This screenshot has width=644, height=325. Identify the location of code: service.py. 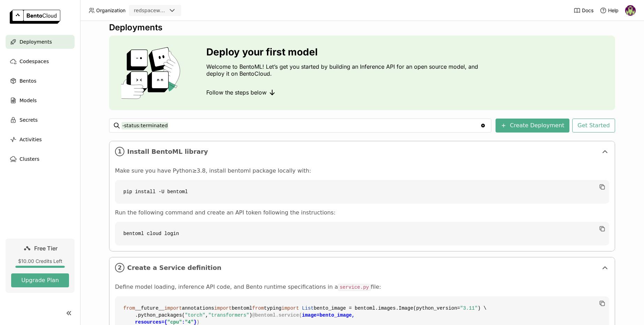
(354, 287).